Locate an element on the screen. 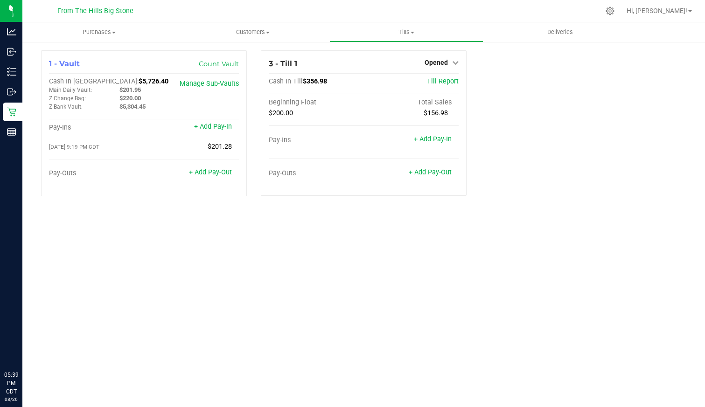 The height and width of the screenshot is (407, 705). span: $5,304.45 is located at coordinates (133, 106).